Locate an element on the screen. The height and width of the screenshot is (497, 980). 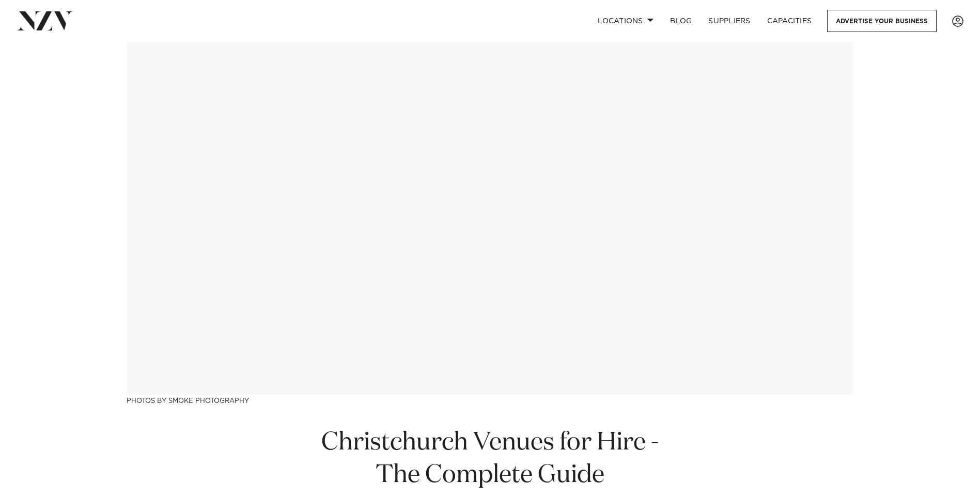
a: Locations is located at coordinates (626, 20).